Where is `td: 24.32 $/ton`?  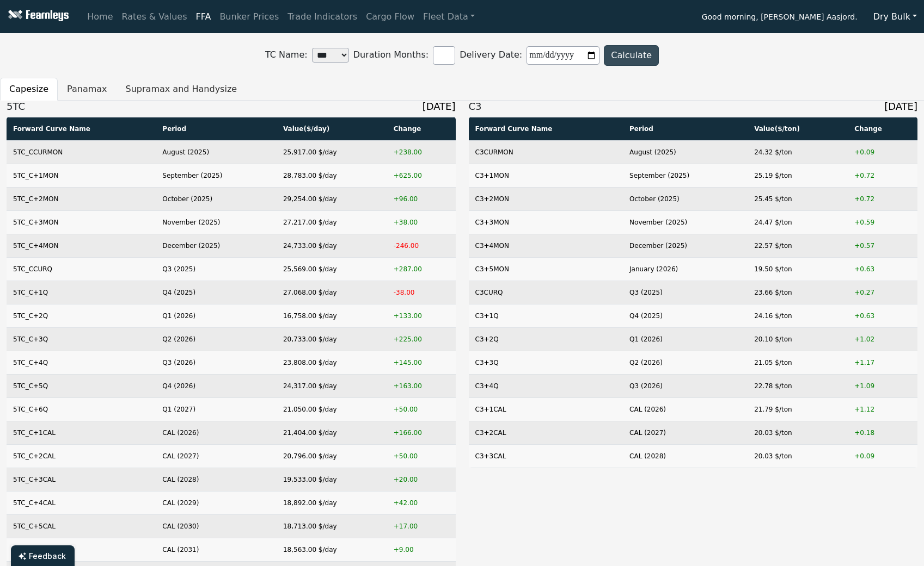
td: 24.32 $/ton is located at coordinates (798, 152).